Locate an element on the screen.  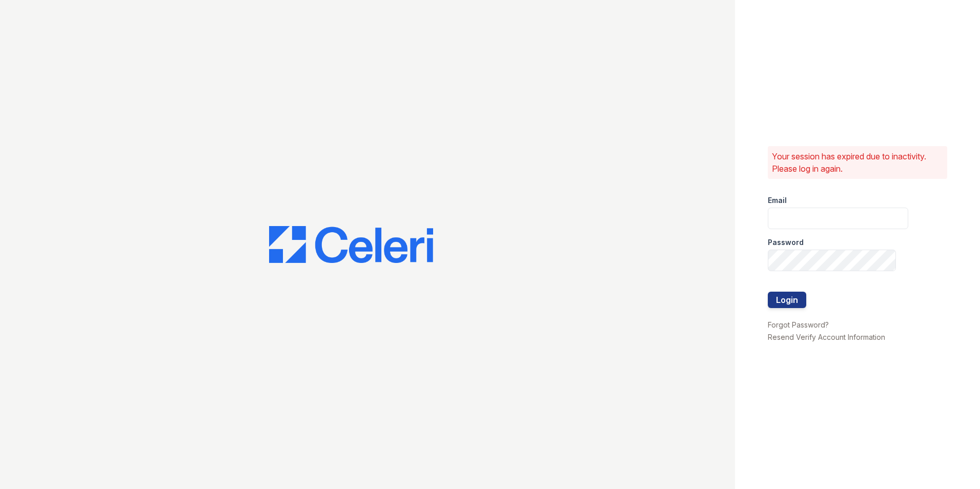
button: Login is located at coordinates (787, 300).